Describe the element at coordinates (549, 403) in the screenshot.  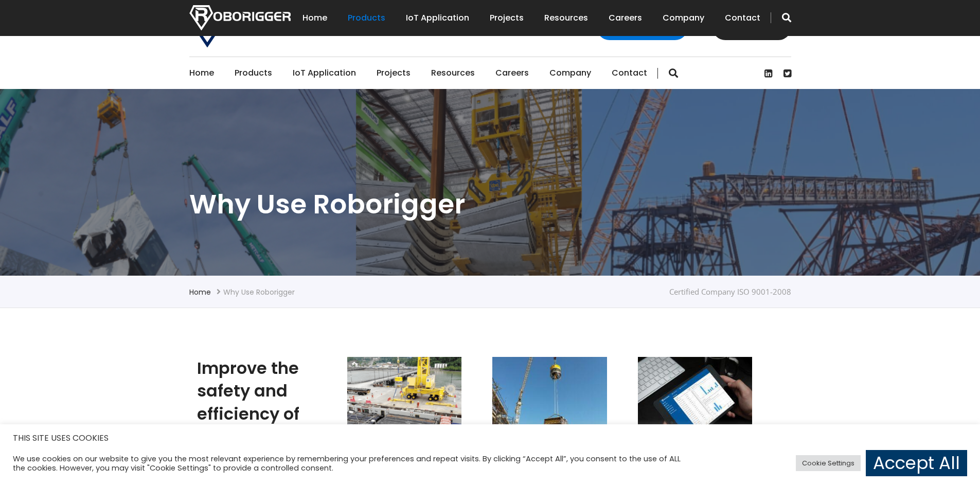
I see `img: Roborigger load control device for crane lifting on Alec's One Zaabeel site` at that location.